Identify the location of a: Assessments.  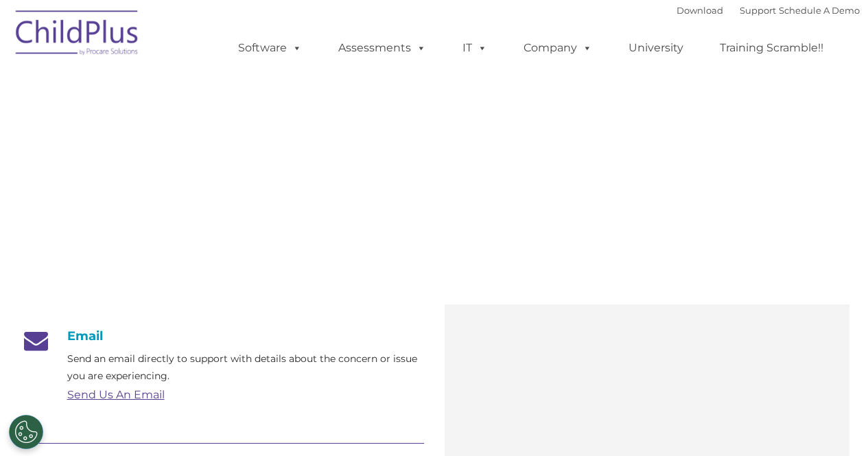
(382, 48).